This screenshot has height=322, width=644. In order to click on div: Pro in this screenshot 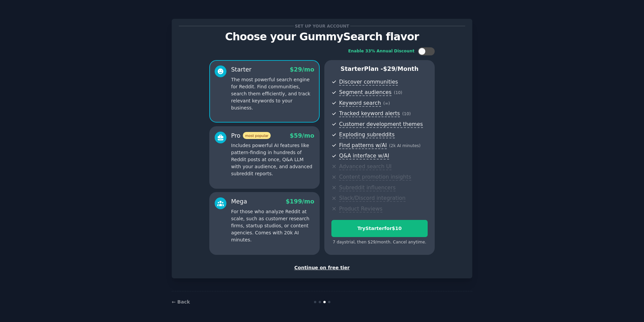, I will do `click(251, 136)`.